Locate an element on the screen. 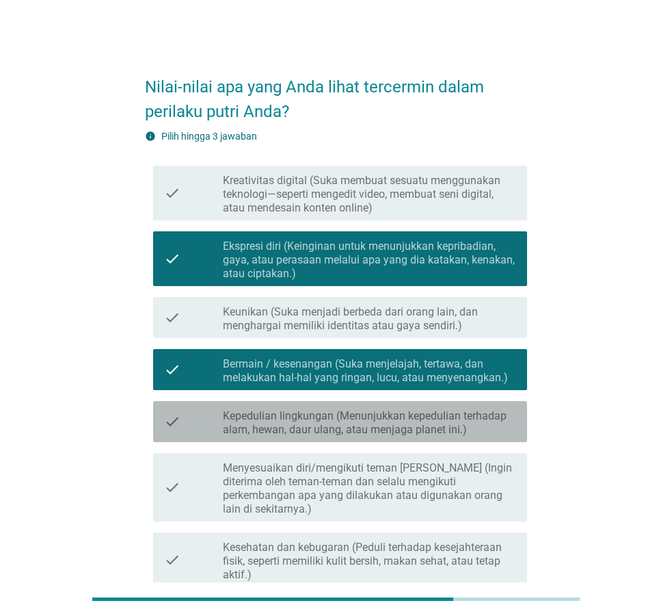  label: Ekspresi diri (Keinginan untuk menunjukkan kepribadian, gaya, atau perasaan melalui apa yang dia ... is located at coordinates (369, 260).